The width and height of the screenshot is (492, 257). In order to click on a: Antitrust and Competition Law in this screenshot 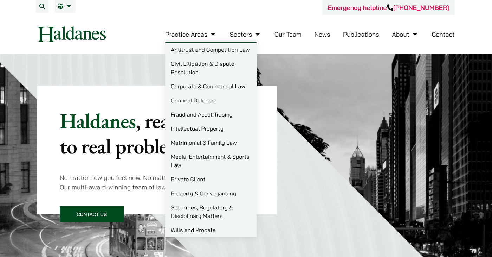, I will do `click(211, 50)`.